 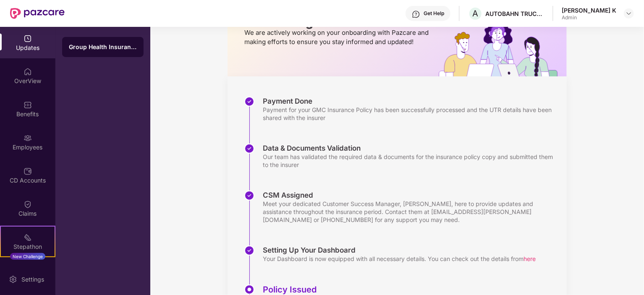 I want to click on img: svg+xml;base64,PHN2ZyBpZD0iRW1wbG95ZWVzIiB4bWxucz0iaHR0cDovL3d3dy53My5vcmcvMjAwMC9zdmciIHdpZHRoPS..., so click(x=28, y=138).